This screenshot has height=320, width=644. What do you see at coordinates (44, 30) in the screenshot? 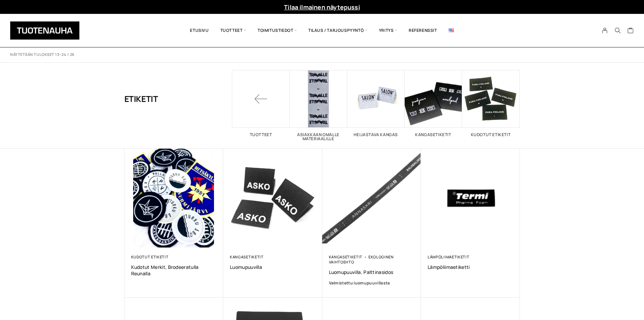
I see `img: Tuotenauha Oy` at bounding box center [44, 30].